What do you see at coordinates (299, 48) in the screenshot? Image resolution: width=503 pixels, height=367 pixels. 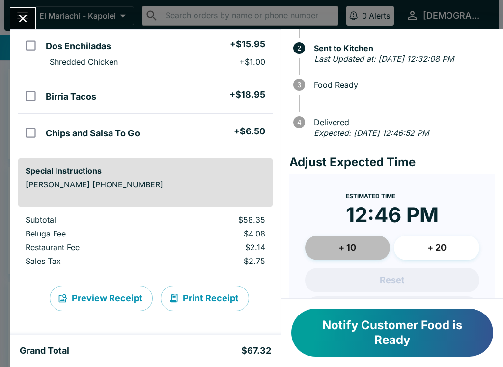 I see `text: 2` at bounding box center [299, 48].